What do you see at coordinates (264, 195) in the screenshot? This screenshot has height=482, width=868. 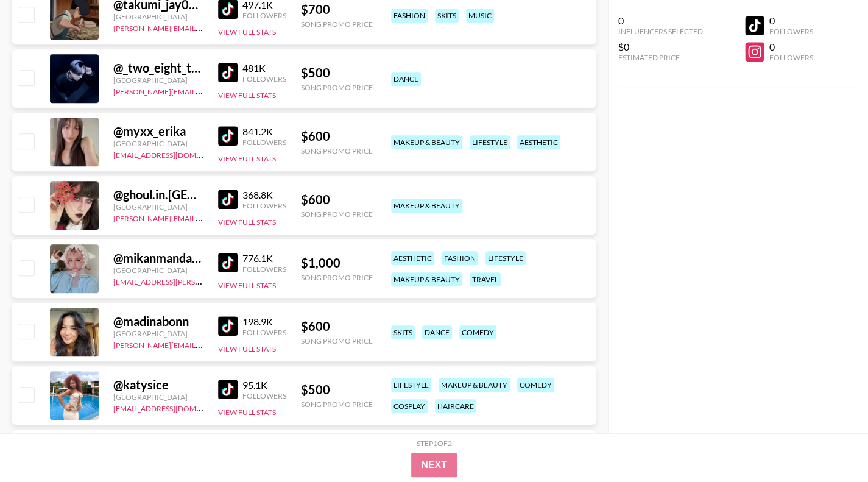 I see `div: 368.8K` at bounding box center [264, 195].